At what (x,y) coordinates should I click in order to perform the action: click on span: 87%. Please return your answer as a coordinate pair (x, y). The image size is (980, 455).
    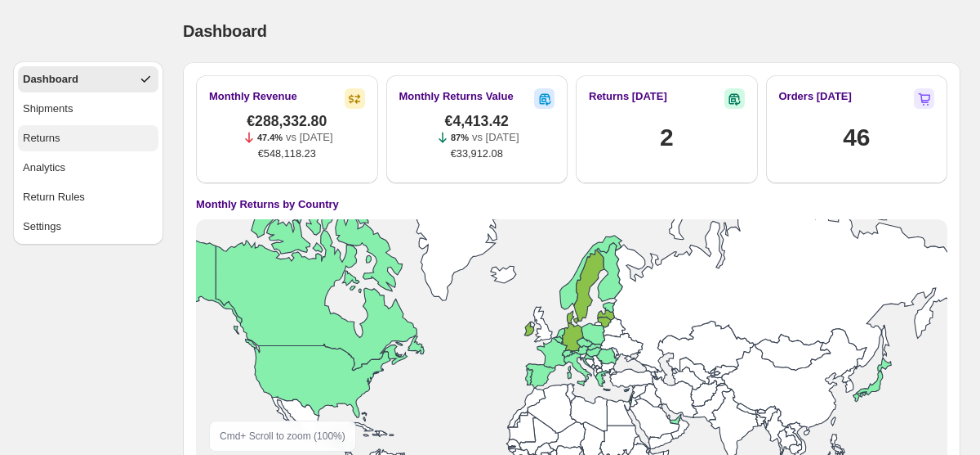
    Looking at the image, I should click on (460, 137).